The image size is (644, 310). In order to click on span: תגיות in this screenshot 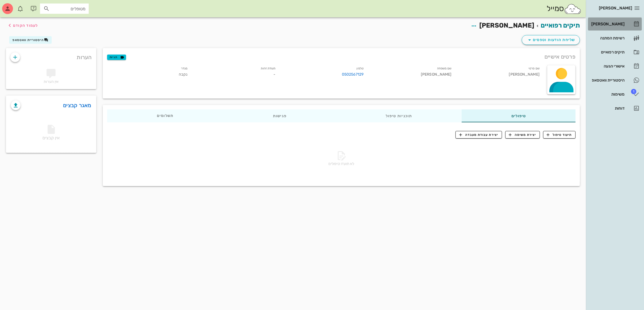, I will do `click(117, 58)`.